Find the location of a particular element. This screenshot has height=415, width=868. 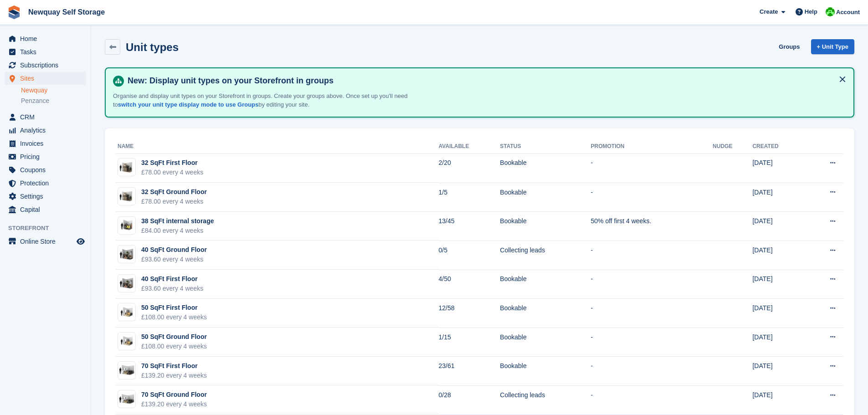

td: 13/45 is located at coordinates (470, 226).